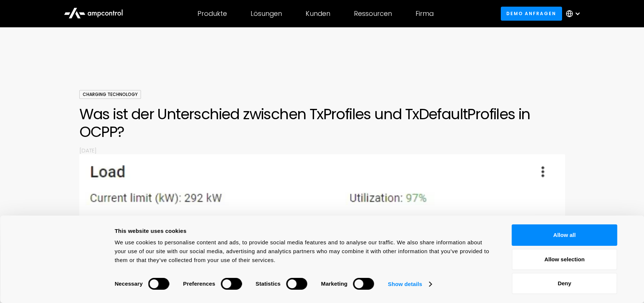 Image resolution: width=644 pixels, height=303 pixels. I want to click on legend: Consent Selection, so click(115, 274).